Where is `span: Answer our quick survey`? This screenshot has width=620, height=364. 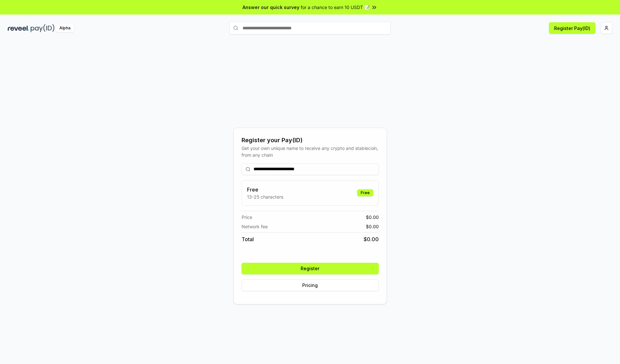
span: Answer our quick survey is located at coordinates (271, 7).